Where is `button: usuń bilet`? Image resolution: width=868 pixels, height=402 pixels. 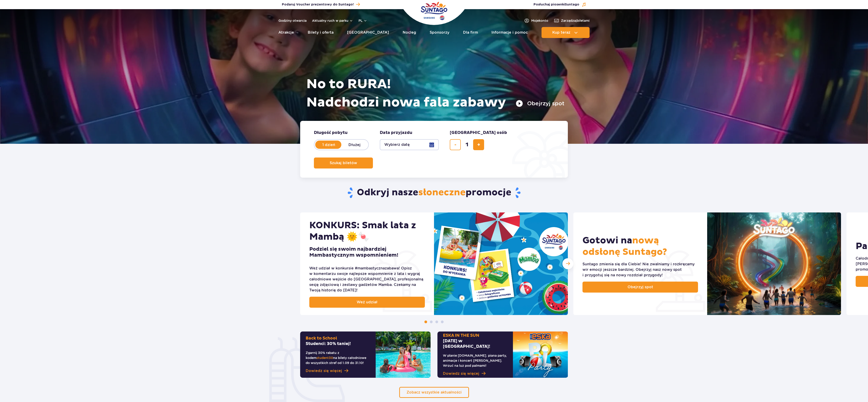 button: usuń bilet is located at coordinates (455, 145).